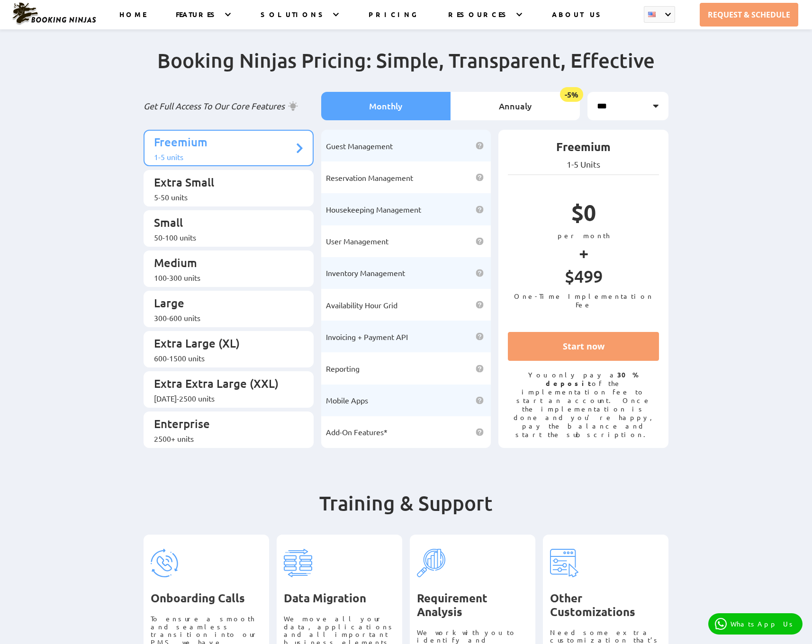 The image size is (812, 644). Describe the element at coordinates (479, 20) in the screenshot. I see `a: RESOURCES` at that location.